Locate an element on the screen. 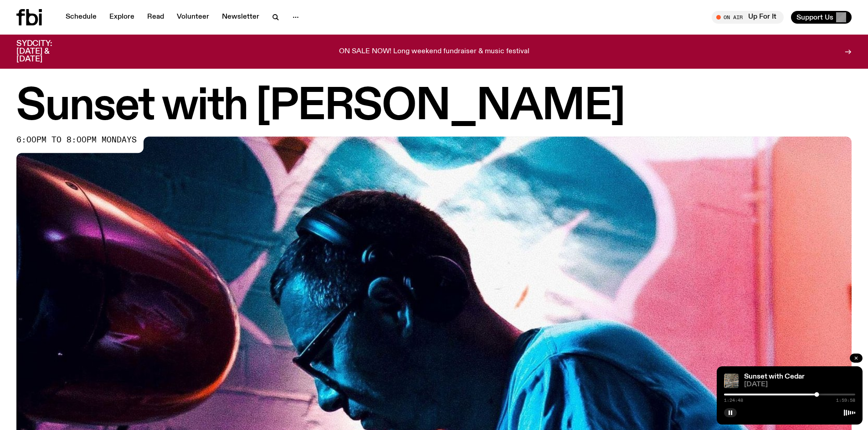 This screenshot has width=868, height=430. p: ON SALE NOW! Long weekend fundraiser & music festival is located at coordinates (434, 52).